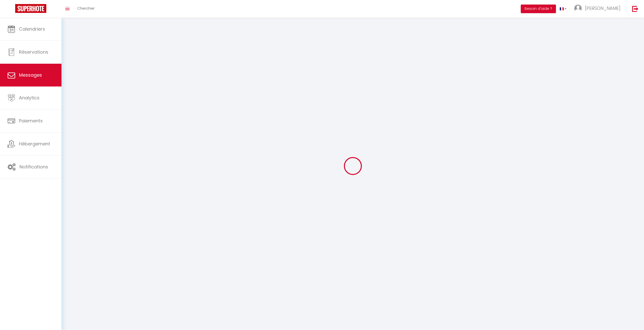  What do you see at coordinates (12, 9) in the screenshot?
I see `button: Ouvrir le widget de chat LiveChat` at bounding box center [12, 9].